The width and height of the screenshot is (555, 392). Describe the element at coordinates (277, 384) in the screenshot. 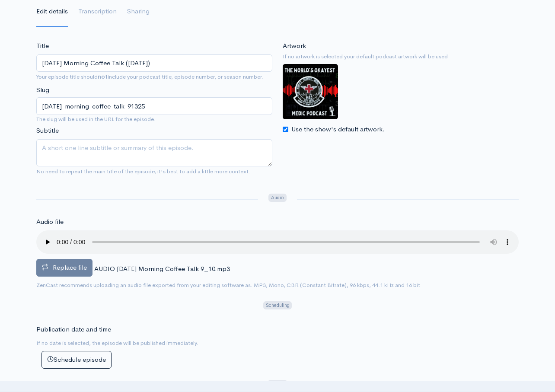

I see `span: Details` at that location.